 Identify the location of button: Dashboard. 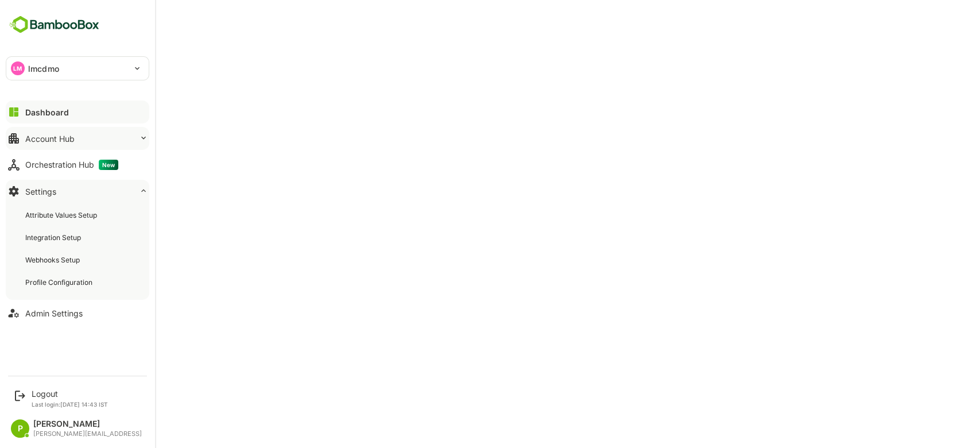
(78, 112).